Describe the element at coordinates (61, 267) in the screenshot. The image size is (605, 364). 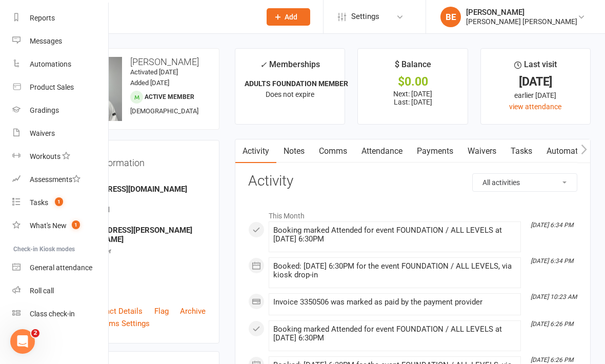
I see `a: General attendance kiosk mode` at that location.